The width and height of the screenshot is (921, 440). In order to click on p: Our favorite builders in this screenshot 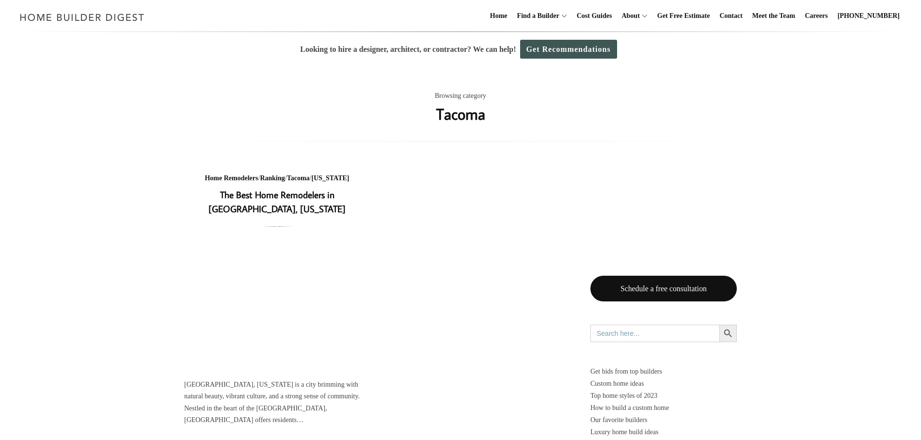, I will do `click(664, 420)`.